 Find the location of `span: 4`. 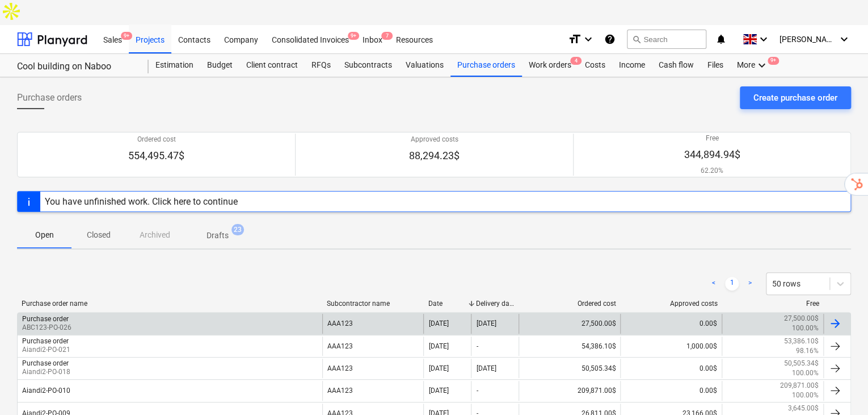

span: 4 is located at coordinates (576, 61).